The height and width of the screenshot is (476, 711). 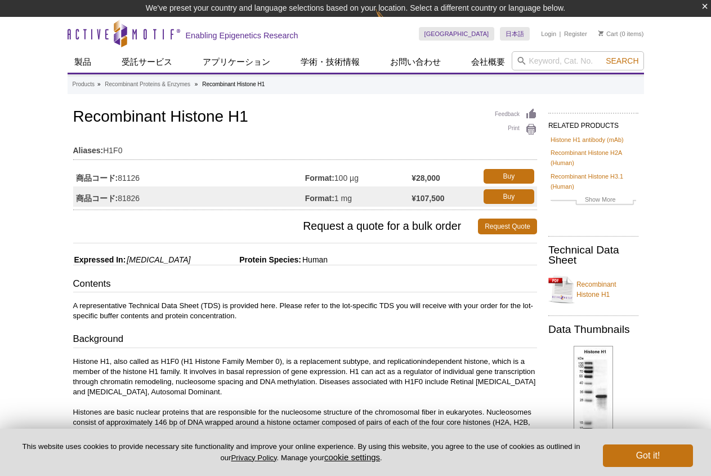 What do you see at coordinates (576, 34) in the screenshot?
I see `a: Register` at bounding box center [576, 34].